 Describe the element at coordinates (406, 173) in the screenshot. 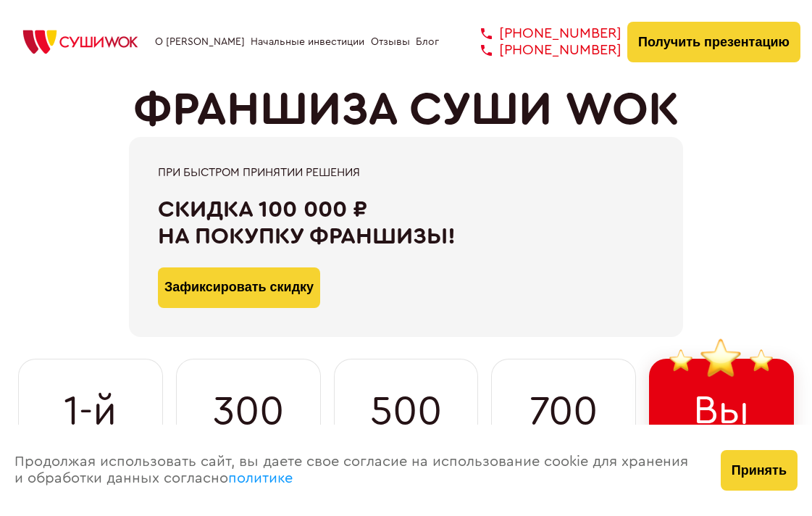

I see `div: При быстром принятии решения` at that location.